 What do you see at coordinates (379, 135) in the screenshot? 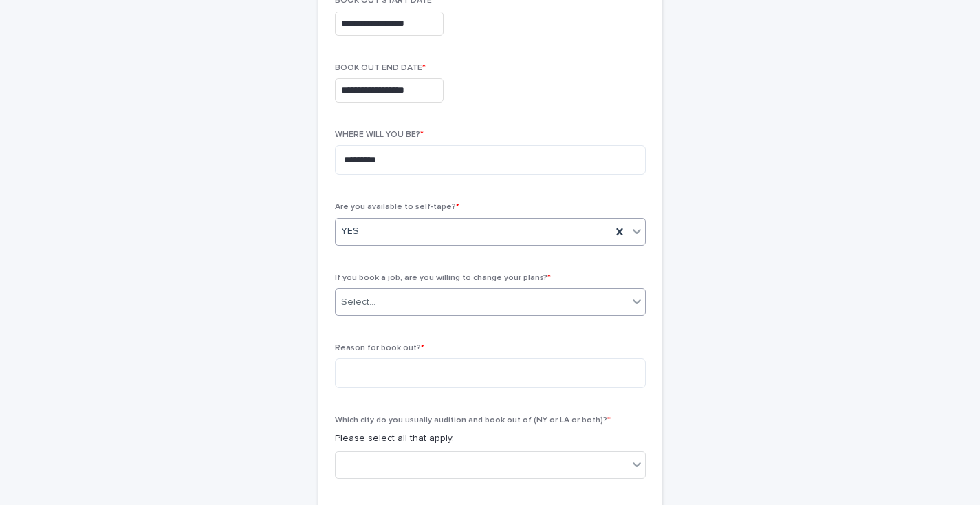
I see `span: WHERE WILL YOU BE?` at bounding box center [379, 135].